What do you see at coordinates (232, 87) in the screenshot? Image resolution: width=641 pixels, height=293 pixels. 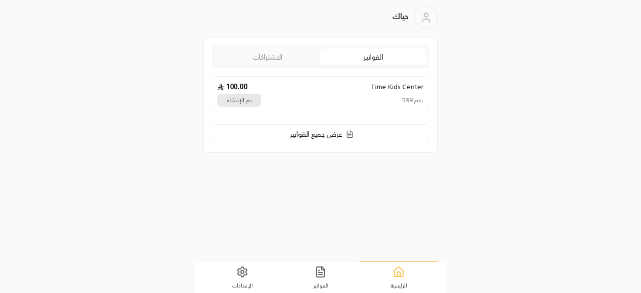 I see `p: 100.00` at bounding box center [232, 87].